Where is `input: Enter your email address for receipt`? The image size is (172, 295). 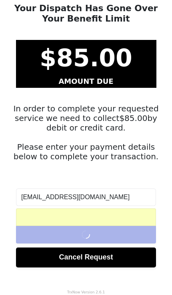 input: Enter your email address for receipt is located at coordinates (86, 197).